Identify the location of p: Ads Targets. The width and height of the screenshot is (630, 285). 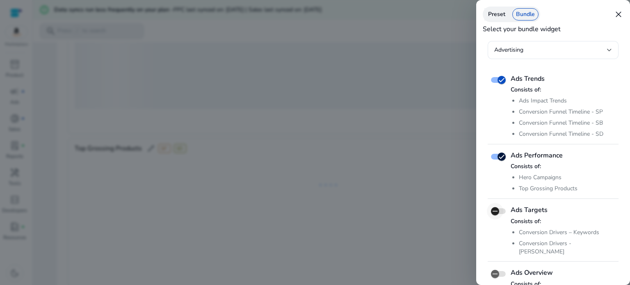
(529, 210).